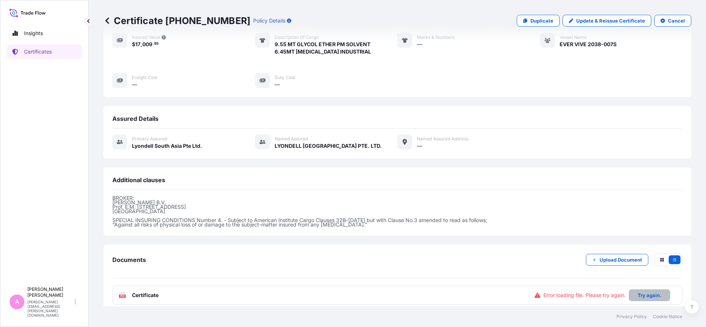 This screenshot has height=327, width=706. Describe the element at coordinates (673, 21) in the screenshot. I see `button: Cancel` at that location.